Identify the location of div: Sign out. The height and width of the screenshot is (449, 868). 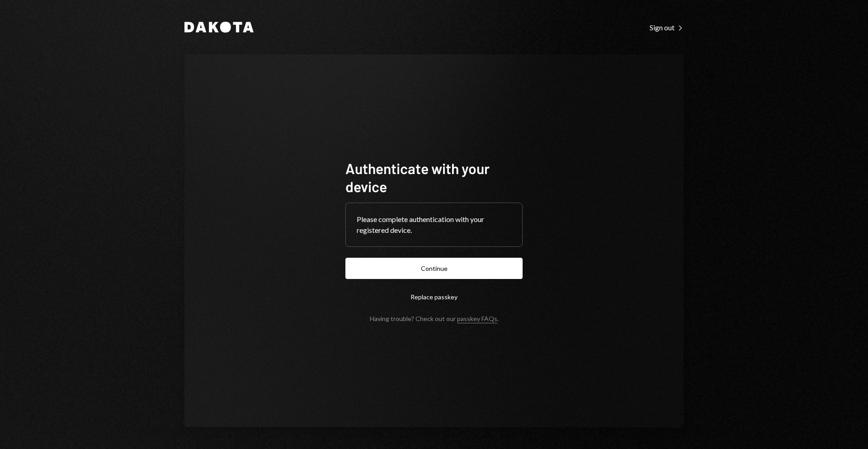
(667, 28).